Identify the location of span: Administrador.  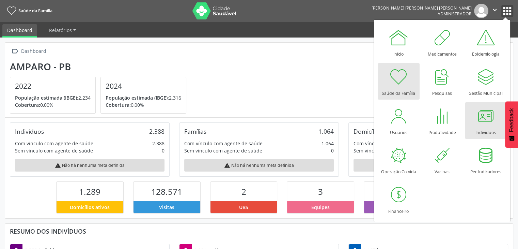
(455, 14).